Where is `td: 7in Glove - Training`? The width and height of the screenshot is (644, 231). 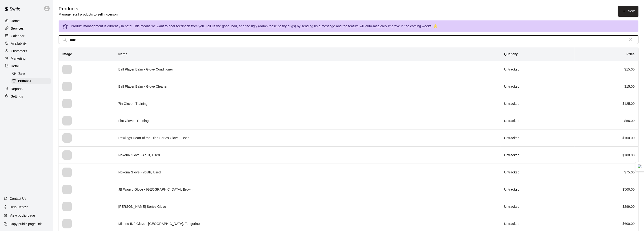
td: 7in Glove - Training is located at coordinates (307, 103).